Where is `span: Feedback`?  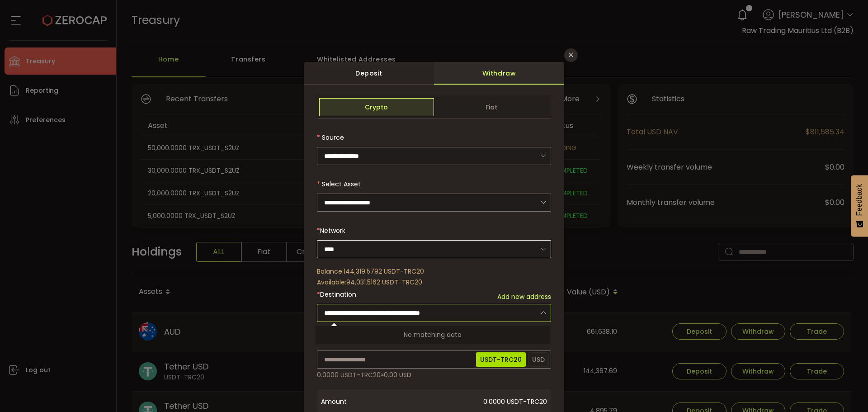
span: Feedback is located at coordinates (860, 200).